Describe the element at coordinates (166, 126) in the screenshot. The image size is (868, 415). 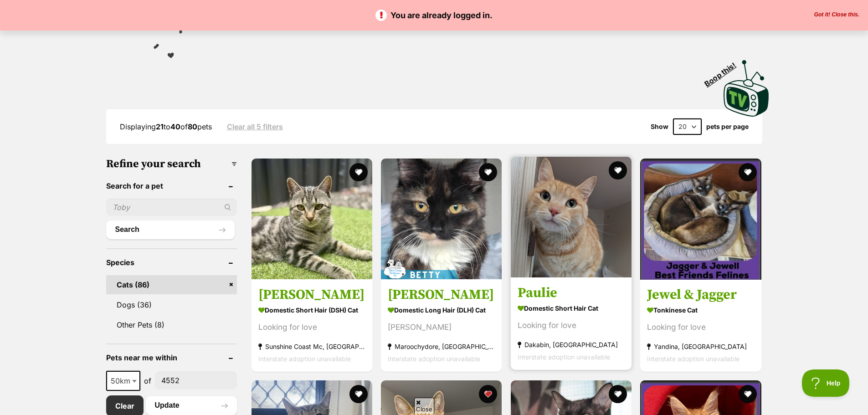
I see `span: Displaying to of pets` at that location.